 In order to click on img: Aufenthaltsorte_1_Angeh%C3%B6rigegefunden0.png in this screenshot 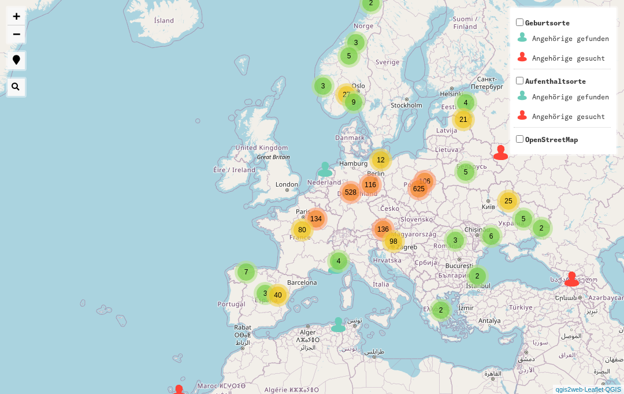, I will do `click(522, 95)`.